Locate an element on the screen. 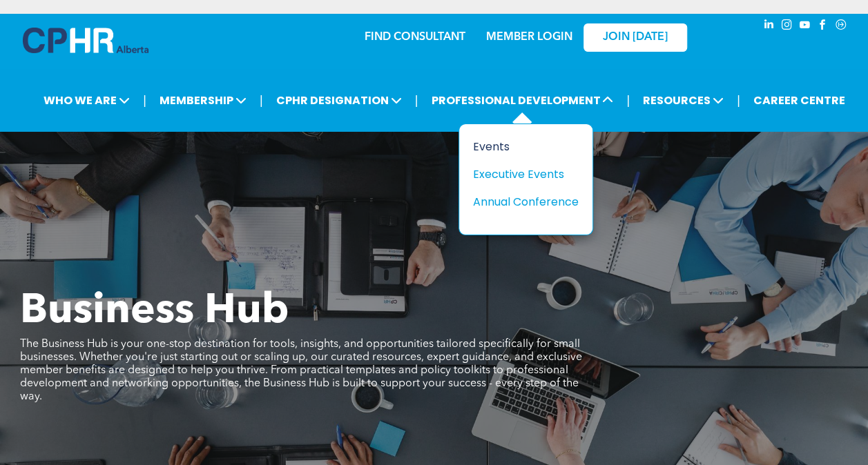  a: CAREER CENTRE is located at coordinates (800, 100).